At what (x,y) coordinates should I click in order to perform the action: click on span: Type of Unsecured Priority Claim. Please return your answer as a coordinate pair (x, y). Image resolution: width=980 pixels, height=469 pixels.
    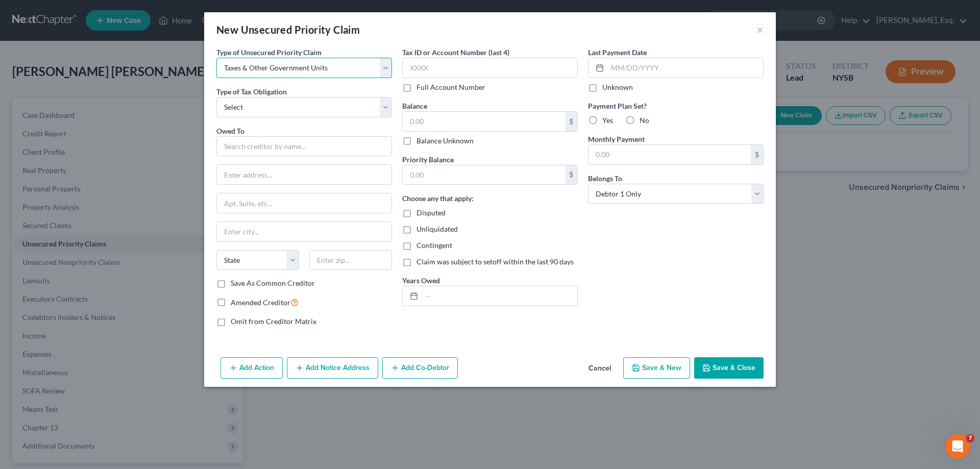
    Looking at the image, I should click on (269, 52).